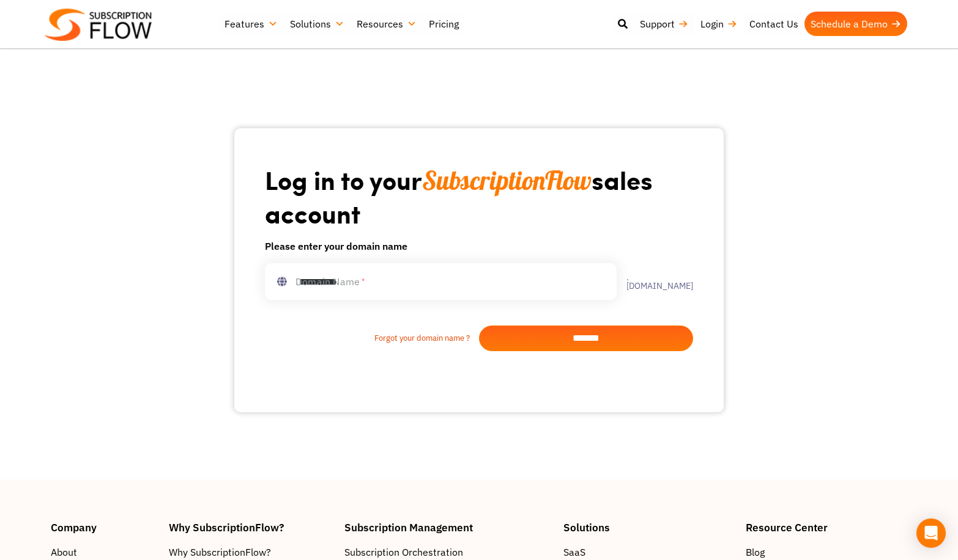 This screenshot has height=560, width=958. Describe the element at coordinates (103, 527) in the screenshot. I see `h4: Company` at that location.